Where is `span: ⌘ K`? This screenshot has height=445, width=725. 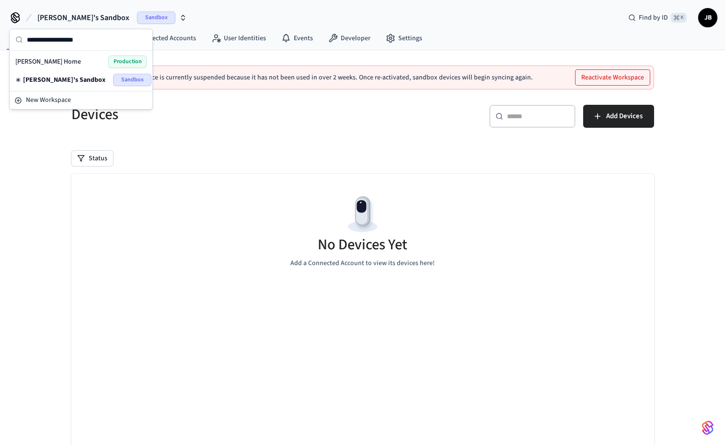 span: ⌘ K is located at coordinates (678, 18).